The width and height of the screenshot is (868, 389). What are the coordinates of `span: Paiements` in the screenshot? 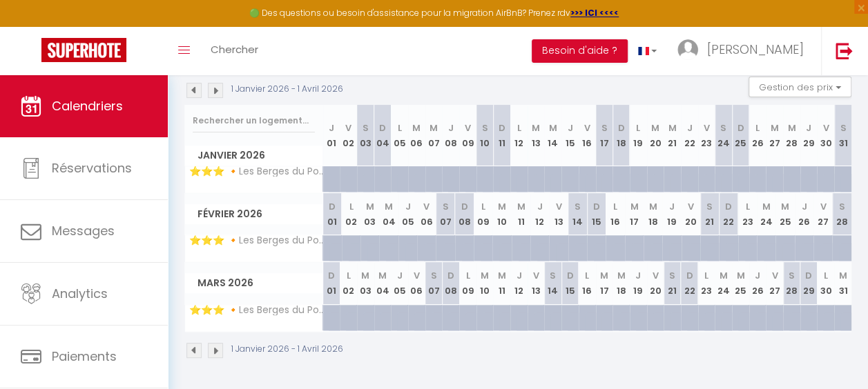 It's located at (84, 356).